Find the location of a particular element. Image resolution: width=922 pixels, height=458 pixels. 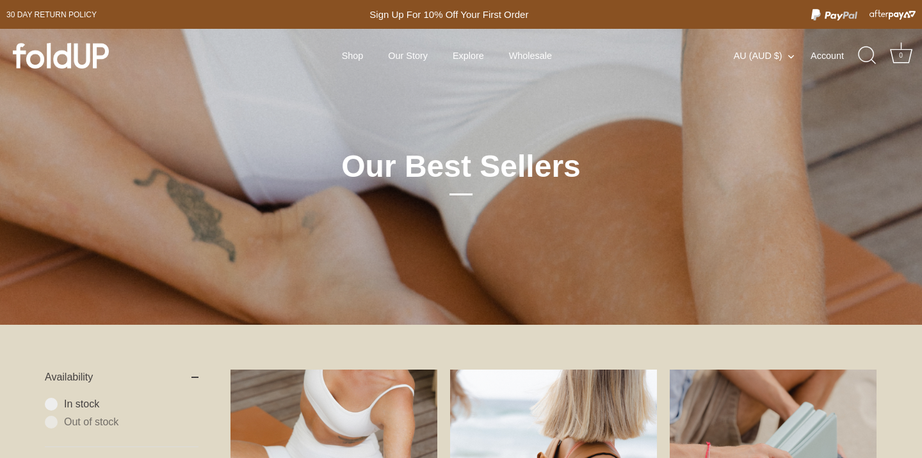

a: Shop is located at coordinates (353, 56).